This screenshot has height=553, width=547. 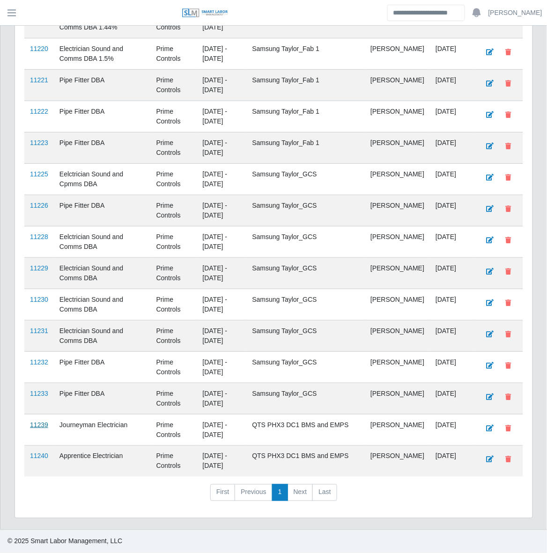 I want to click on a: 11232, so click(x=39, y=362).